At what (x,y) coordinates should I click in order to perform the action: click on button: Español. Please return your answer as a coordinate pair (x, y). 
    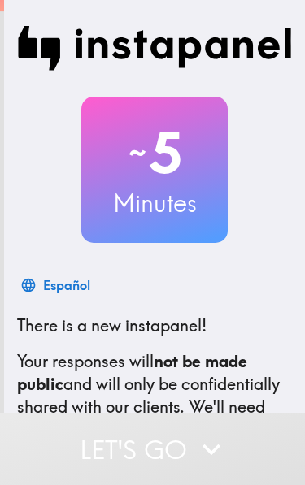
    Looking at the image, I should click on (57, 285).